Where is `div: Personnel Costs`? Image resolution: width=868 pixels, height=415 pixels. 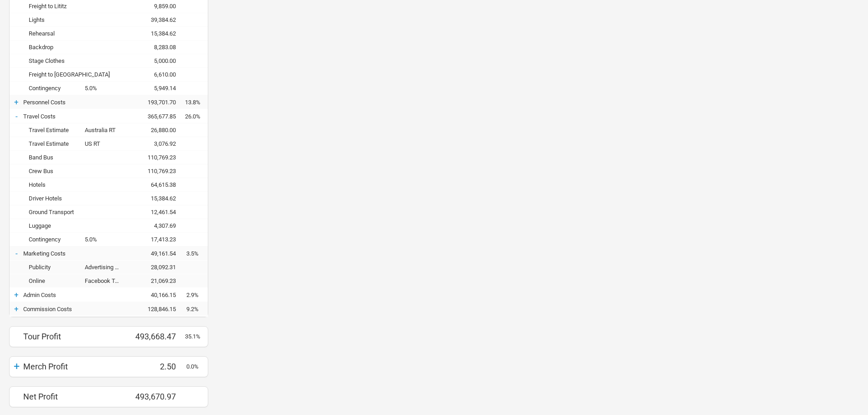 div: Personnel Costs is located at coordinates (76, 102).